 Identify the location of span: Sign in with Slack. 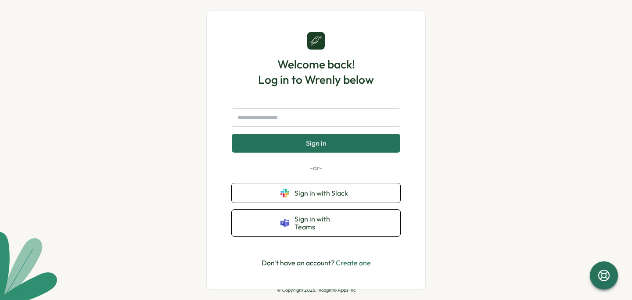
(323, 193).